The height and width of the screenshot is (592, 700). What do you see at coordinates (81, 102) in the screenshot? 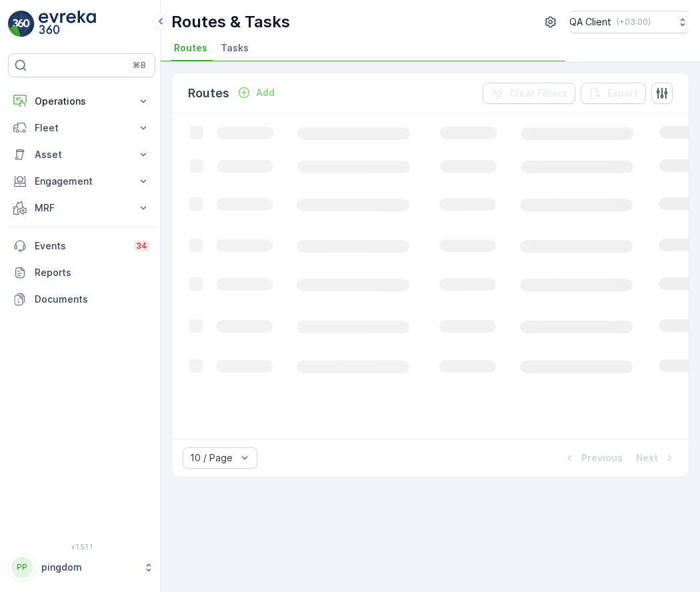
I see `button: Operations` at bounding box center [81, 102].